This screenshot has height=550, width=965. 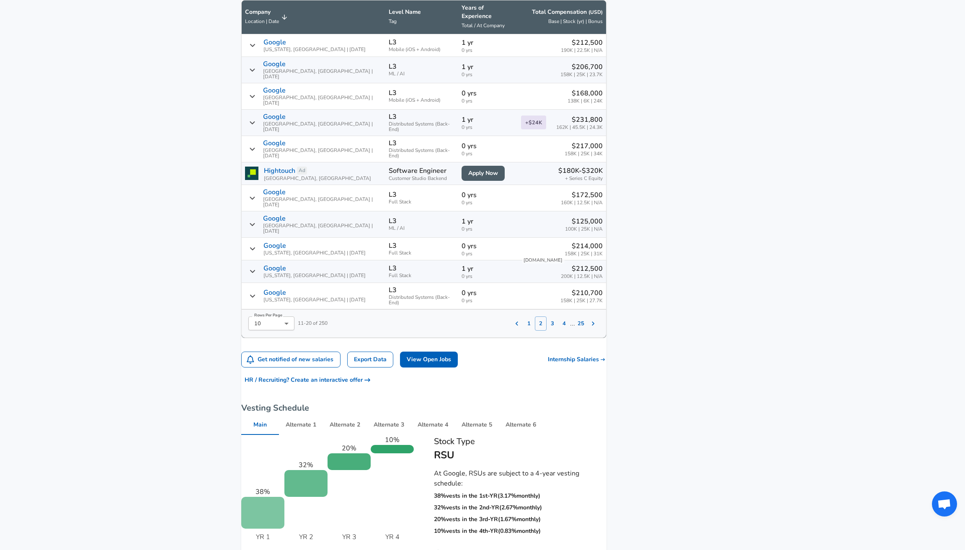 I want to click on p: 32 %, so click(x=306, y=465).